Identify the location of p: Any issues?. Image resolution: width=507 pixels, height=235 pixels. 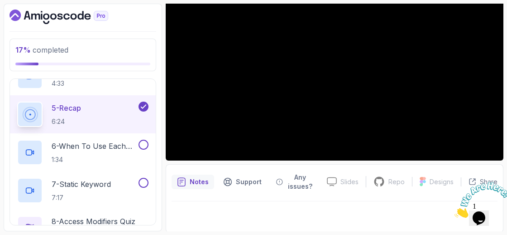
(300, 182).